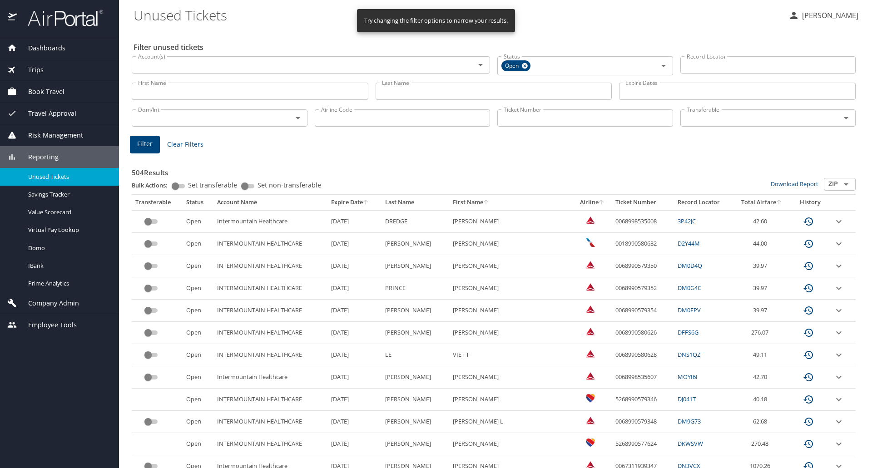 Image resolution: width=872 pixels, height=468 pixels. I want to click on td: DREDGE, so click(415, 221).